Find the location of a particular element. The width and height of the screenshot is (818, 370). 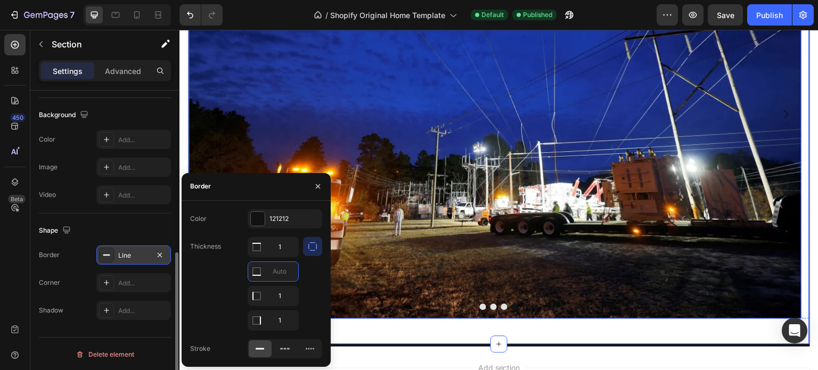

p: Section is located at coordinates (95, 44).